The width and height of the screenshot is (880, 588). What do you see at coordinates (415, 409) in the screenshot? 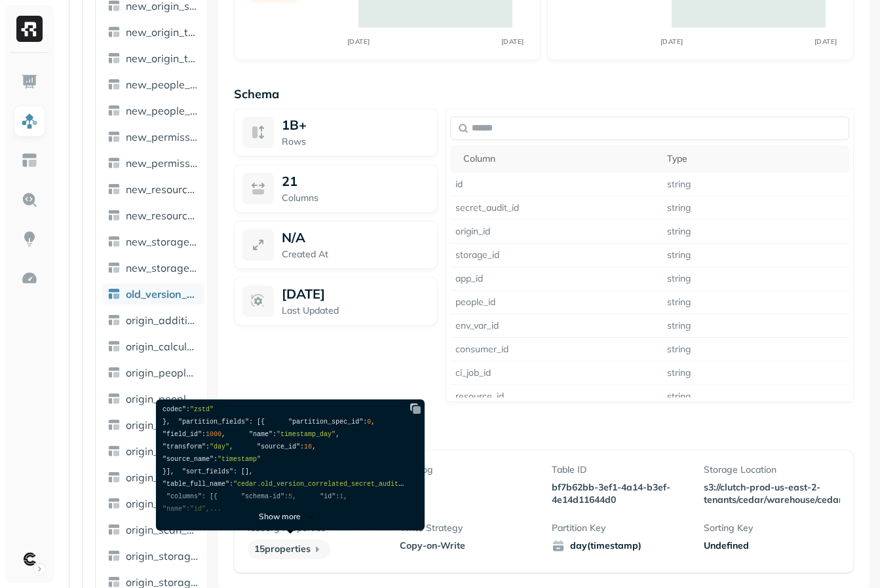
I see `img: Copy` at bounding box center [415, 409].